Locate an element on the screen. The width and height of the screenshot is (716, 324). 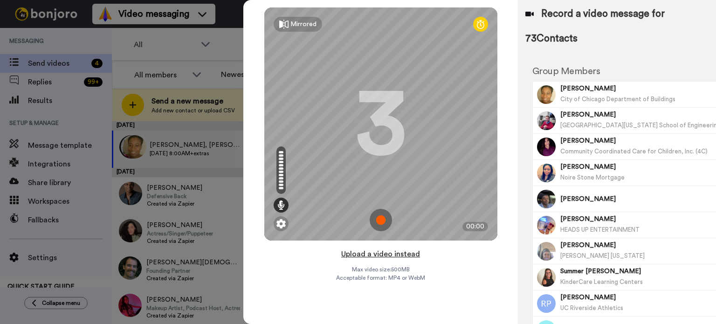
span: Noire Stone Mortgage is located at coordinates (592, 177).